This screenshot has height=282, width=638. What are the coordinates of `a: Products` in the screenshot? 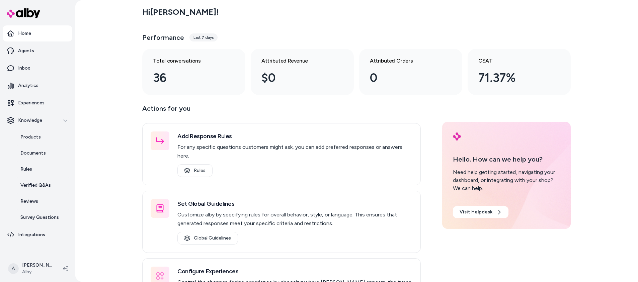 It's located at (43, 137).